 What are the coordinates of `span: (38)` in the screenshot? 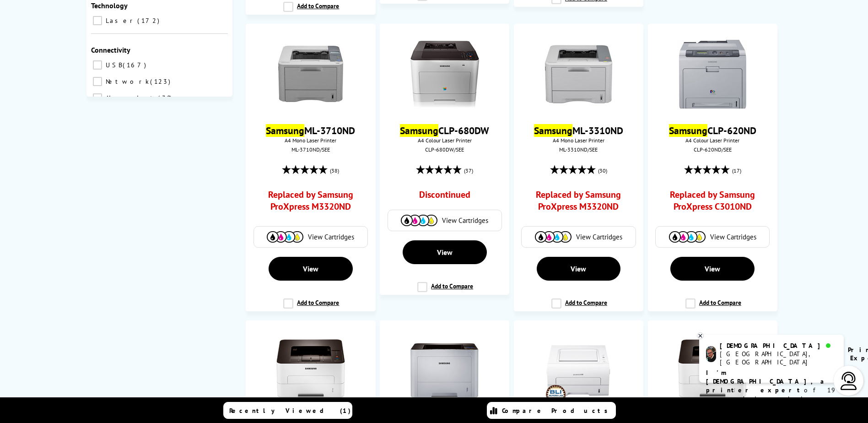 It's located at (334, 171).